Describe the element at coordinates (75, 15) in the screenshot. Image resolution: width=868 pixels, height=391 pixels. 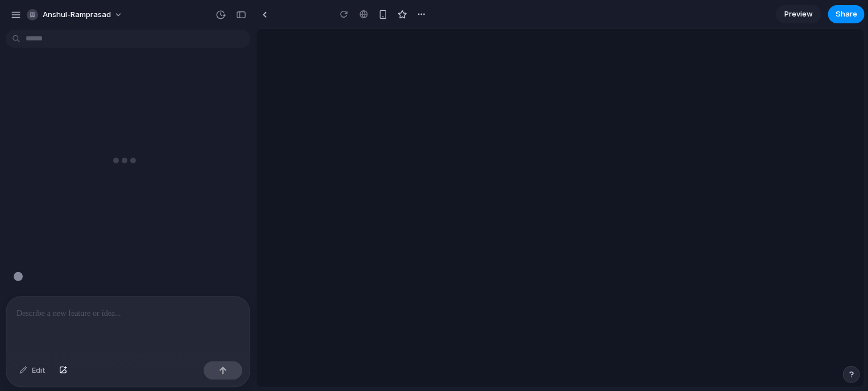
I see `button: anshul-ramprasad` at that location.